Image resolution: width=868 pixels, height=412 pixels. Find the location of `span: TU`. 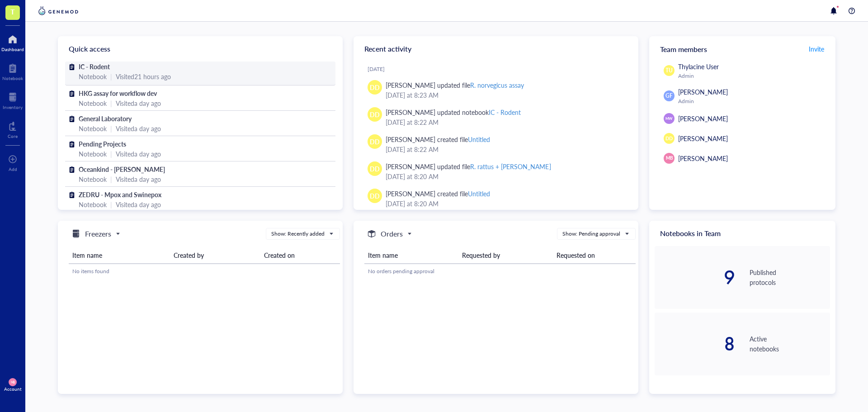

span: TU is located at coordinates (669, 71).